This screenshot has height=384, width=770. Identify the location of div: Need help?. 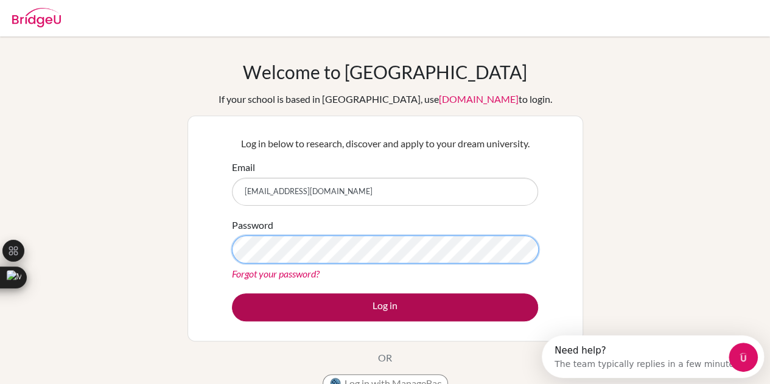
(106, 15).